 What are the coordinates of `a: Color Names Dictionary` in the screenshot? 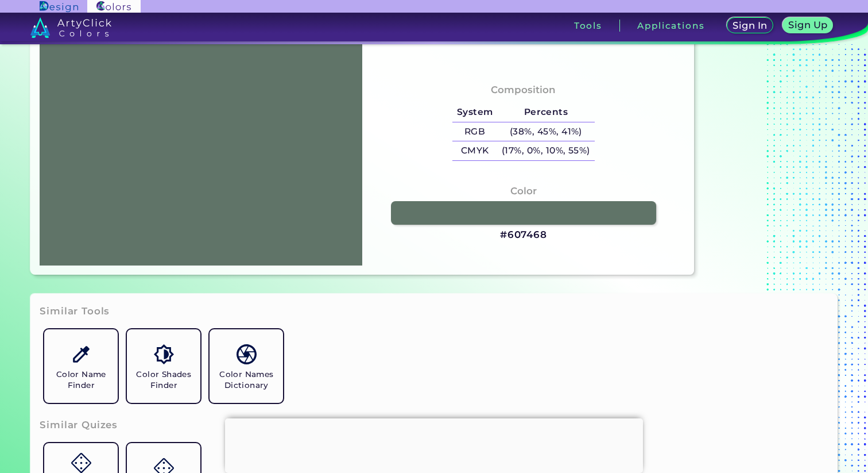 It's located at (246, 366).